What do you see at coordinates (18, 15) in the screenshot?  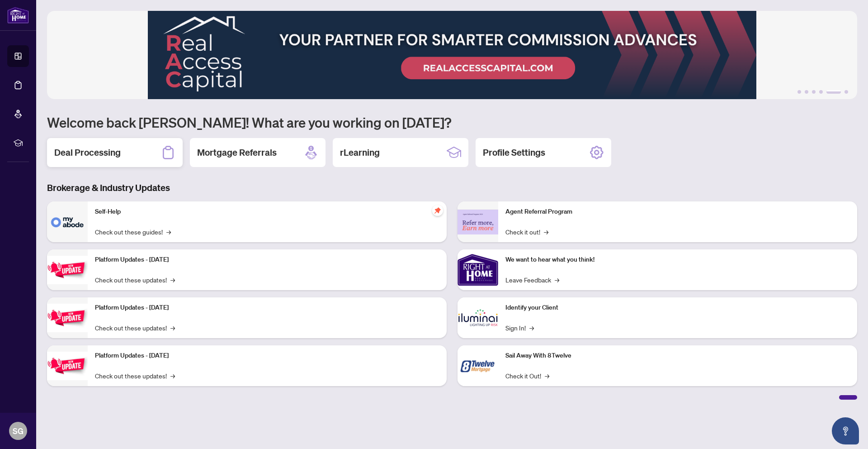 I see `img: logo` at bounding box center [18, 15].